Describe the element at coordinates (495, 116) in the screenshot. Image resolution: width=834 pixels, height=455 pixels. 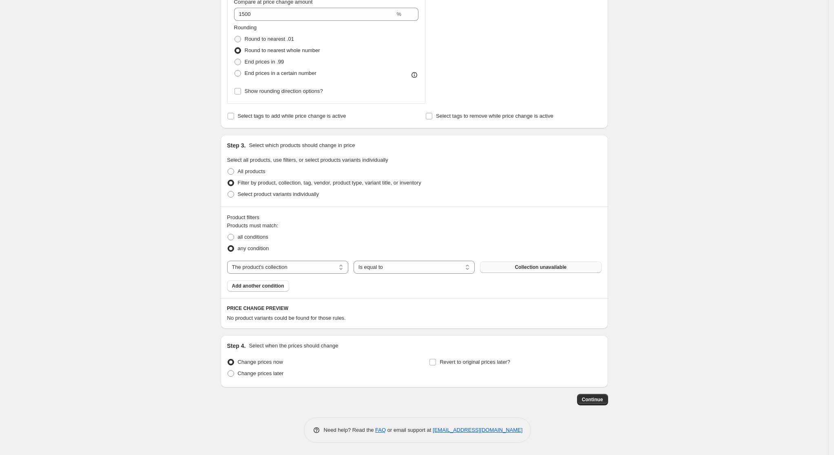
I see `span: Select tags to remove while price change is active` at that location.